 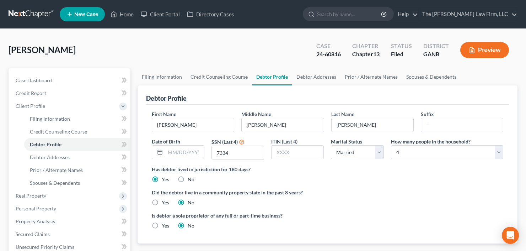 I want to click on a: Client Portal, so click(x=160, y=14).